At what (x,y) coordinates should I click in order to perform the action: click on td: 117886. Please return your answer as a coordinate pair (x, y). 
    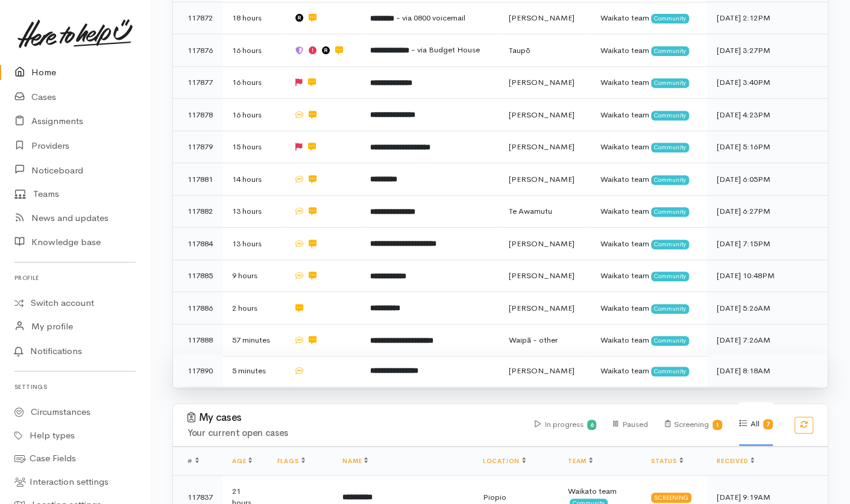
    Looking at the image, I should click on (198, 309).